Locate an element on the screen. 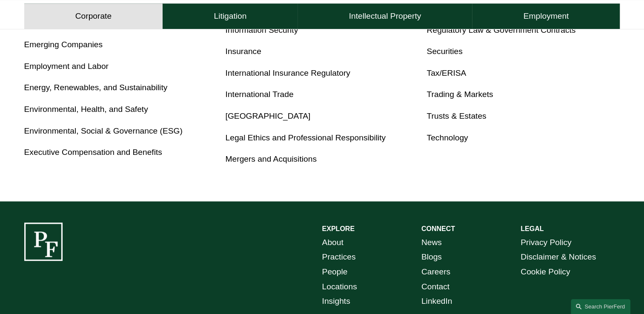  a: Search this site is located at coordinates (600, 306).